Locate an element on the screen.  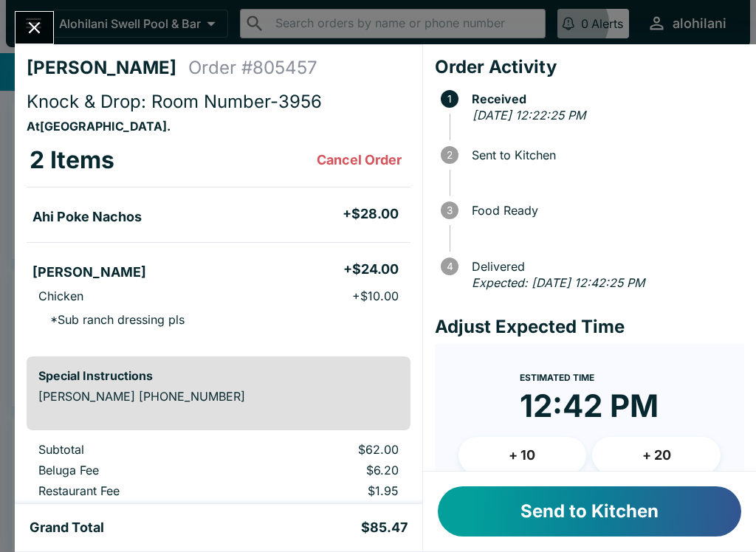
p: $62.00 is located at coordinates (326, 450).